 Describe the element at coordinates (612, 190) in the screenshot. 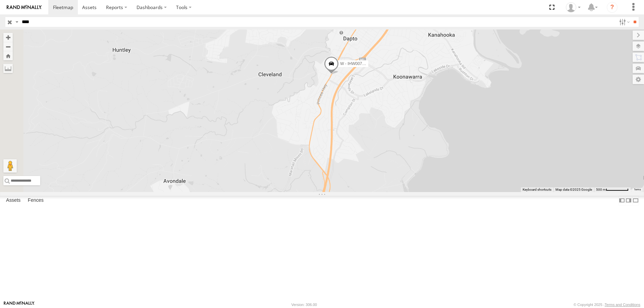

I see `button: Map Scale: 500 m per 64 pixels` at that location.